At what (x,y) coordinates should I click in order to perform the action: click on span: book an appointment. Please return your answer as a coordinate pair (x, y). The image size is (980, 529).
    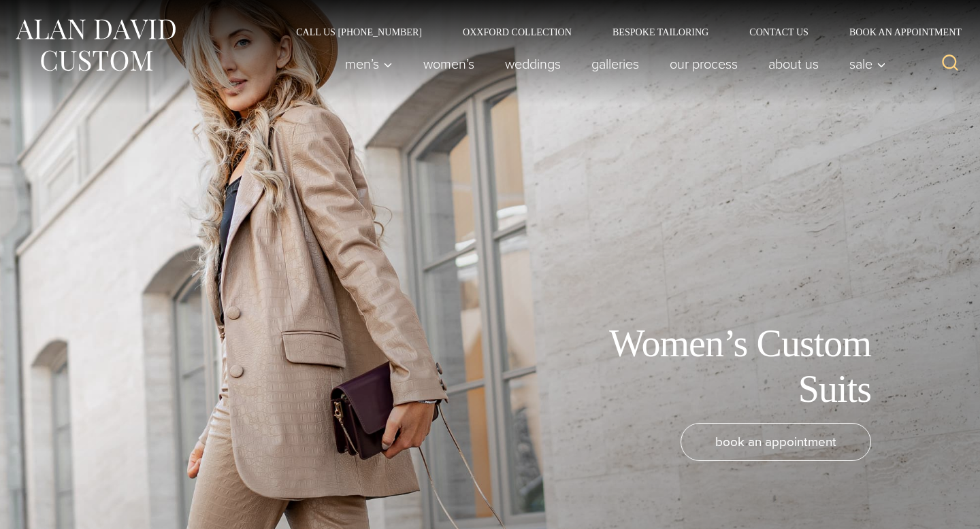
    Looking at the image, I should click on (776, 442).